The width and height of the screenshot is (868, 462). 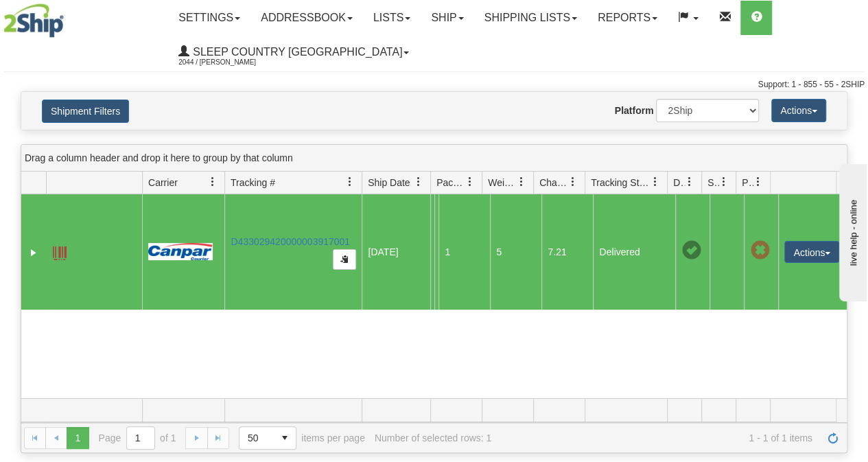 What do you see at coordinates (180, 251) in the screenshot?
I see `img: 14 - Canpar` at bounding box center [180, 251].